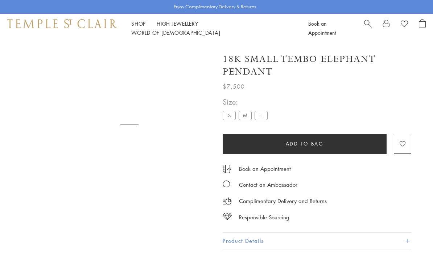  I want to click on div: Contact an Ambassador, so click(268, 185).